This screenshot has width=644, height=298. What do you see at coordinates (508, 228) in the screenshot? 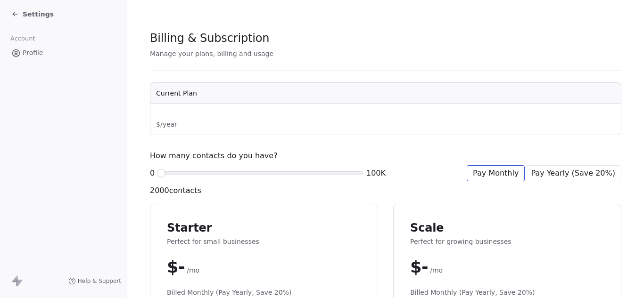
I see `span: Scale` at bounding box center [508, 228].